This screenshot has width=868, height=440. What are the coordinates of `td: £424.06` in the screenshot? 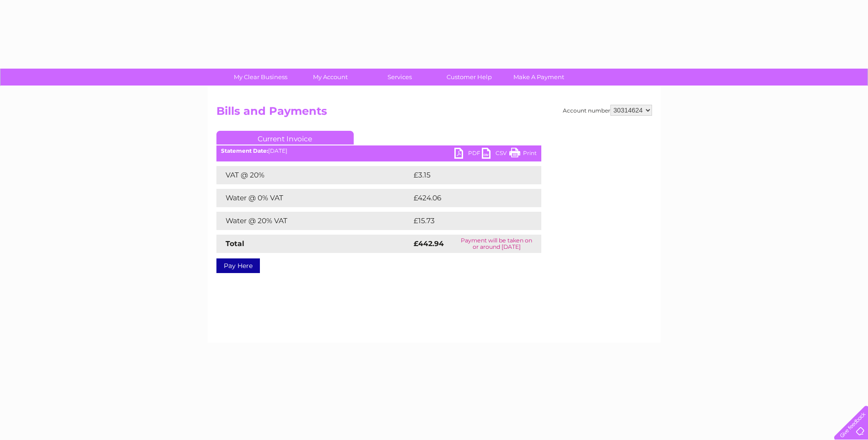 It's located at (468, 198).